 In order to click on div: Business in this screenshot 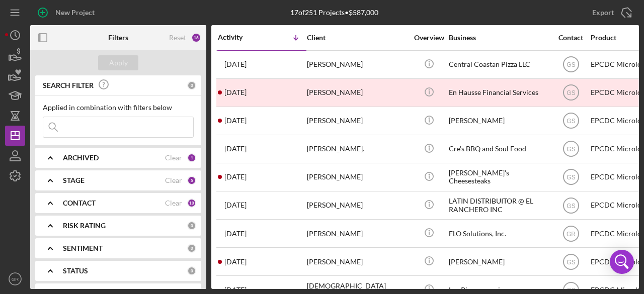, I will do `click(499, 38)`.